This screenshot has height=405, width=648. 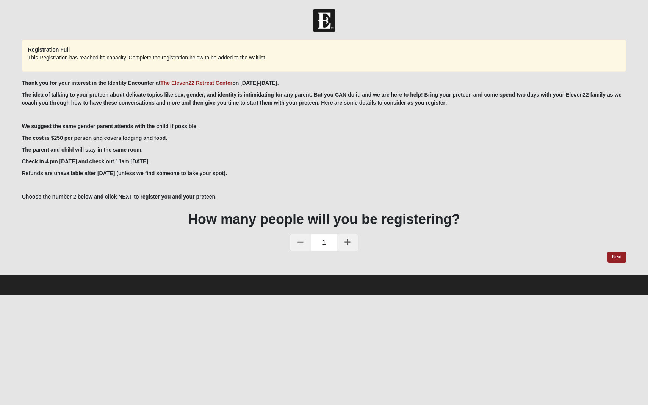 I want to click on span: 1, so click(x=324, y=242).